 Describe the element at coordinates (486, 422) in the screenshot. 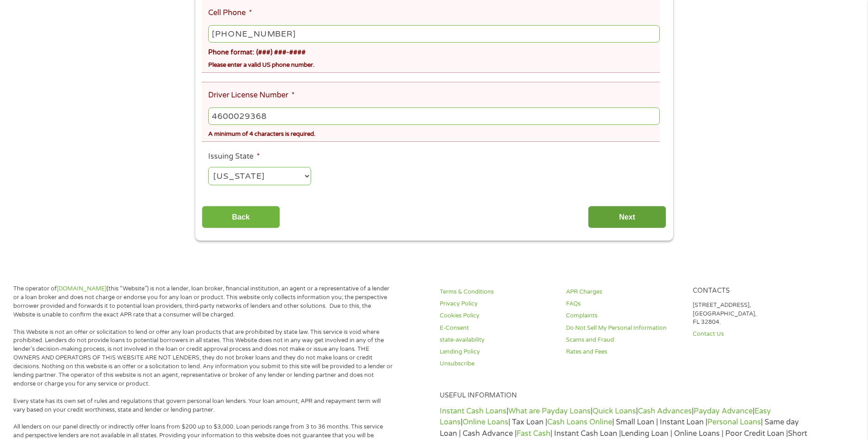

I see `a: Online Loans` at that location.